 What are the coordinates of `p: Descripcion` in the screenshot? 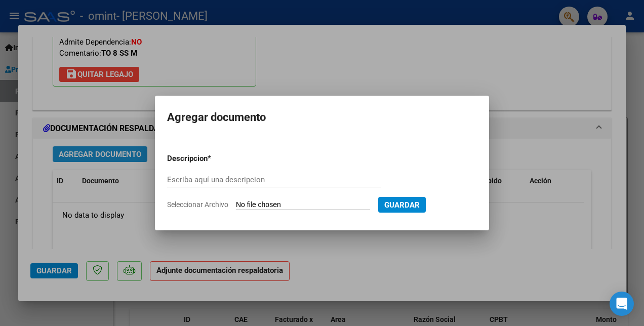 It's located at (214, 159).